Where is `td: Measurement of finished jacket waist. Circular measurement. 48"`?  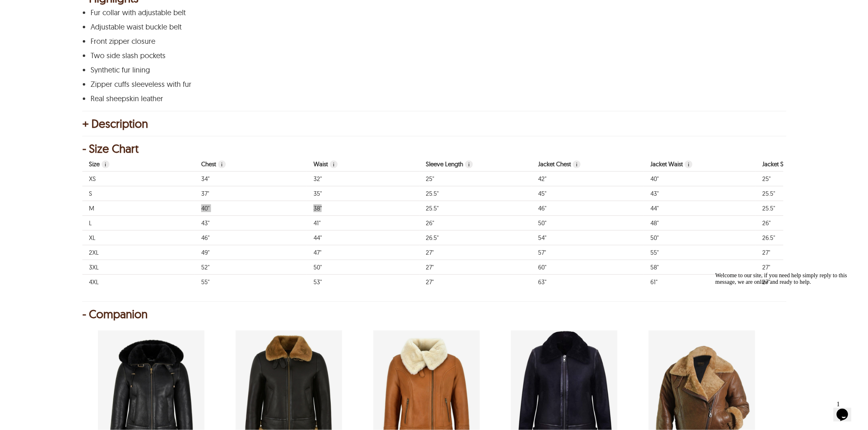
td: Measurement of finished jacket waist. Circular measurement. 48" is located at coordinates (700, 223).